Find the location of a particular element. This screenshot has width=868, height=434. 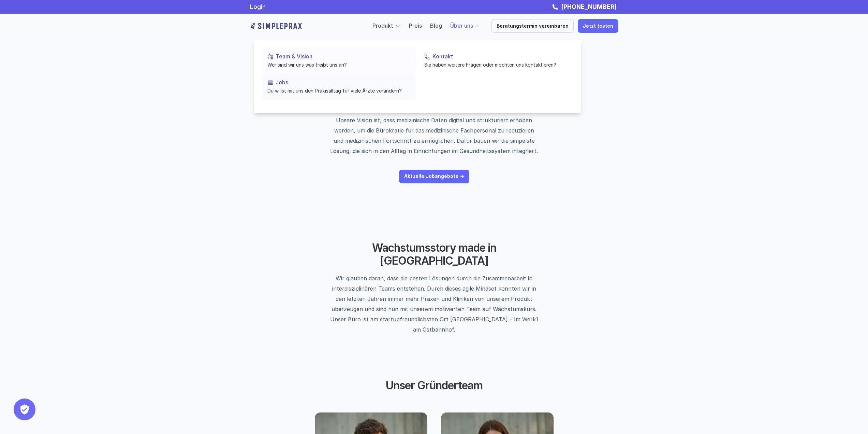

p: Aktuelle Jobangebote -> is located at coordinates (434, 176).